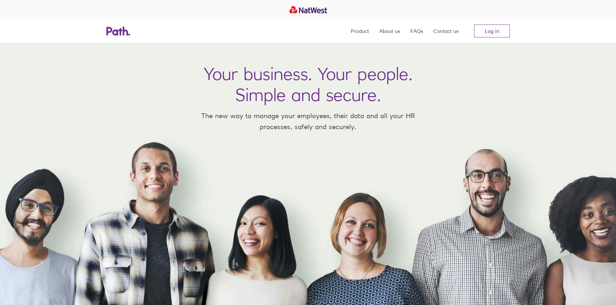 The width and height of the screenshot is (616, 305). Describe the element at coordinates (308, 84) in the screenshot. I see `h1: Your business. Your people. Simple and secure.` at that location.